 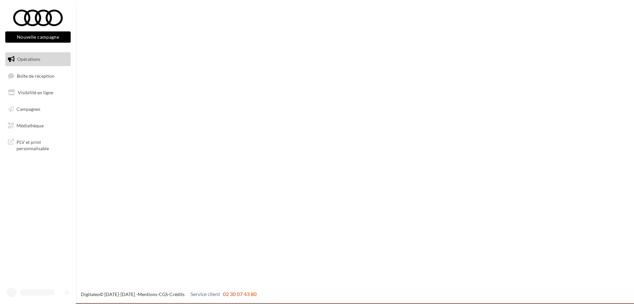 I want to click on a: Opérations, so click(x=38, y=59).